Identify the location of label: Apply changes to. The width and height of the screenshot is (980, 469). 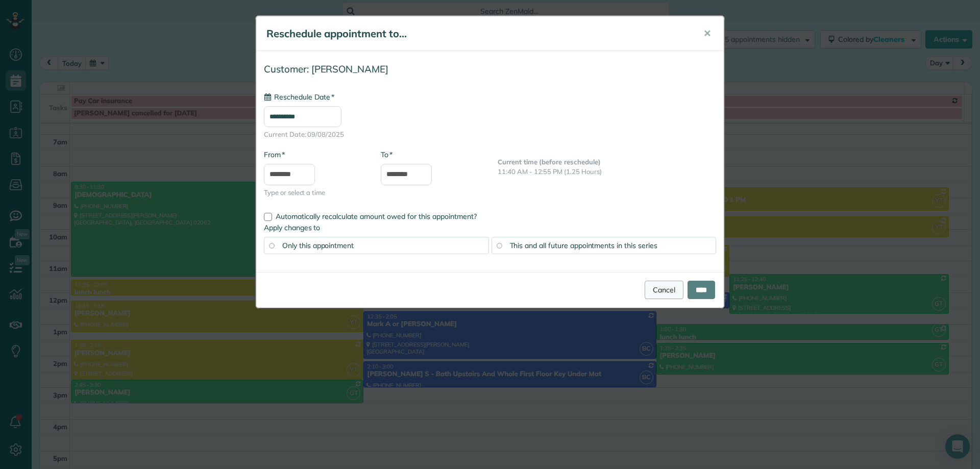
(490, 228).